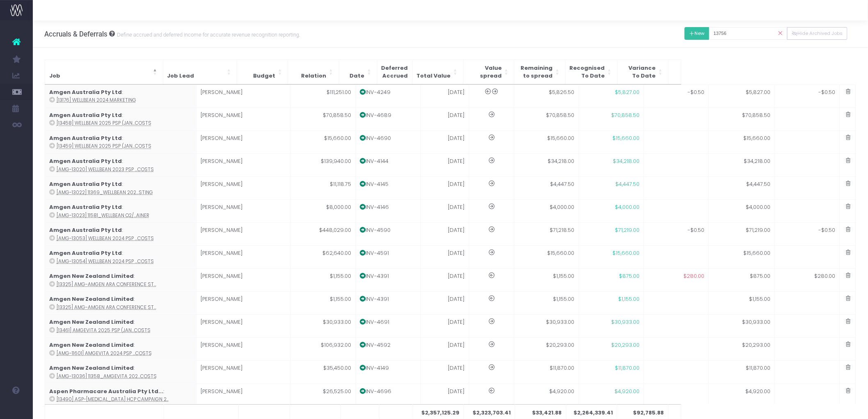 The height and width of the screenshot is (419, 868). I want to click on td: INV-4146, so click(388, 211).